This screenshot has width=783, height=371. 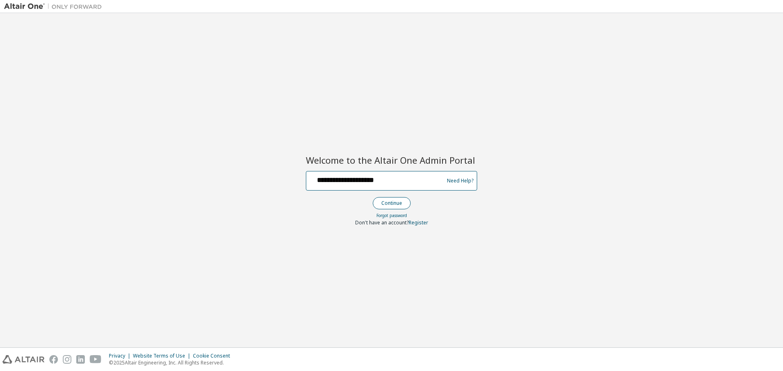 I want to click on button: Continue, so click(x=391, y=203).